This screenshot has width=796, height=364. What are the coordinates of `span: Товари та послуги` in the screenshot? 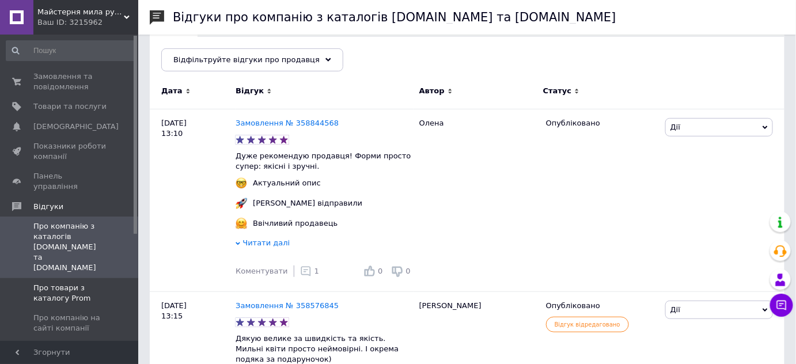 It's located at (70, 107).